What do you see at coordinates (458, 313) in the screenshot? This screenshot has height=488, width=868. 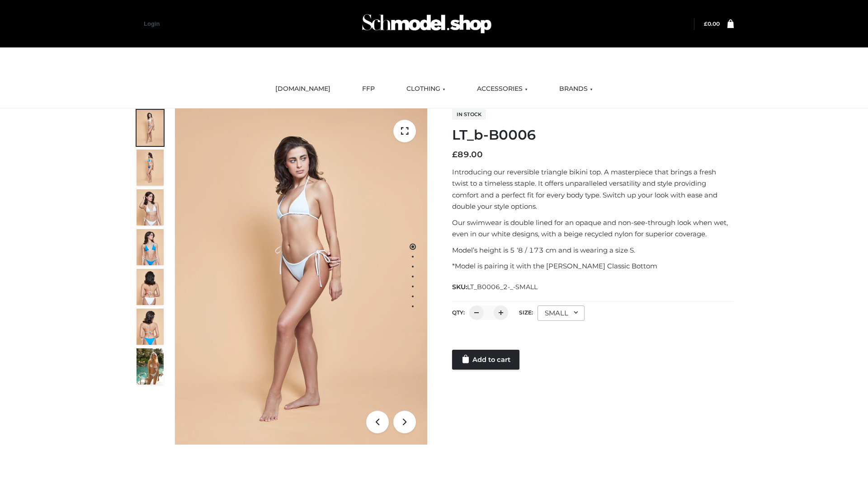 I see `label: QTY:` at bounding box center [458, 313].